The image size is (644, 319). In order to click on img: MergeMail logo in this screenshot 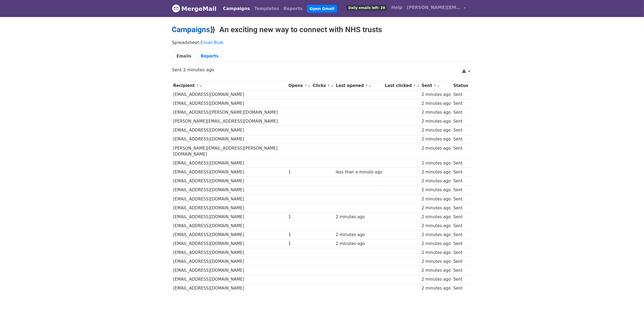, I will do `click(176, 8)`.